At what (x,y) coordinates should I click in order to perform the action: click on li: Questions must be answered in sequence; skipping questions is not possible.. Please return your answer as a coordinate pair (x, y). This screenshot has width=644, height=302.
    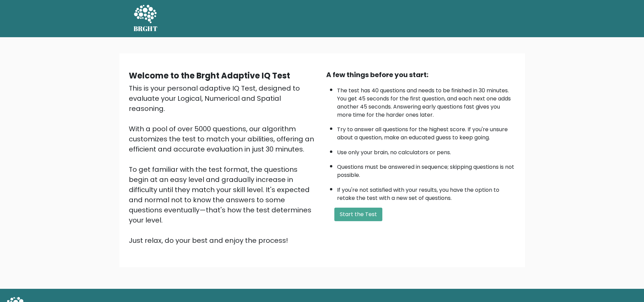
    Looking at the image, I should click on (426, 170).